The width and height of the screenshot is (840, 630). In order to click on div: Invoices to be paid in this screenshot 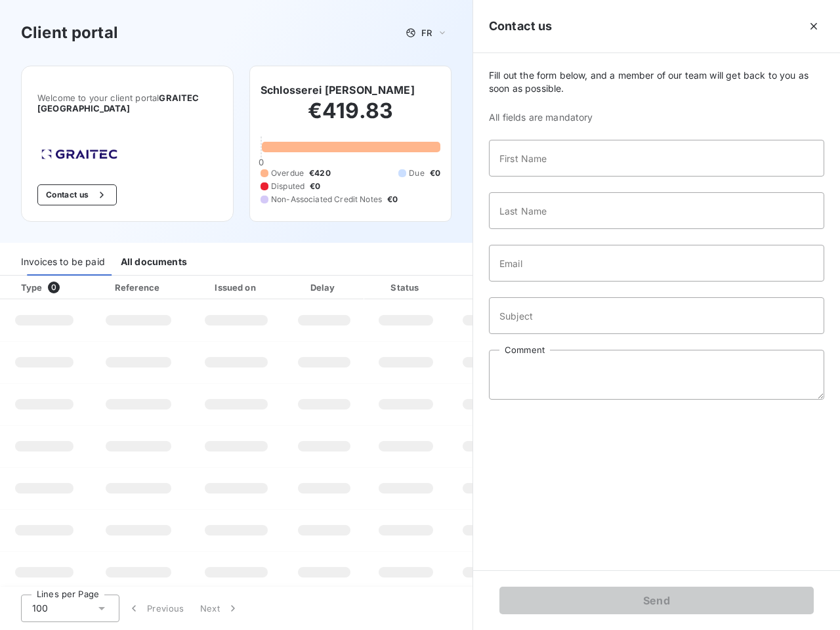, I will do `click(63, 262)`.